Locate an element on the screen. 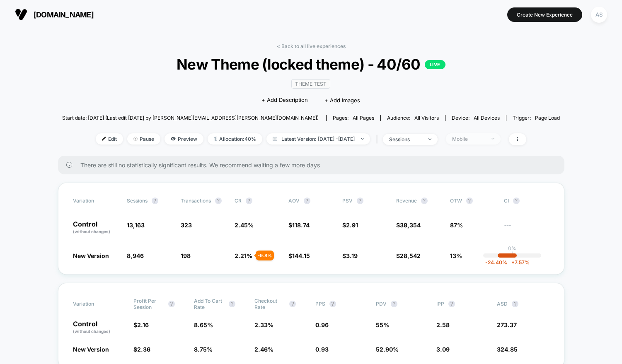  span: Sessions is located at coordinates (137, 200).